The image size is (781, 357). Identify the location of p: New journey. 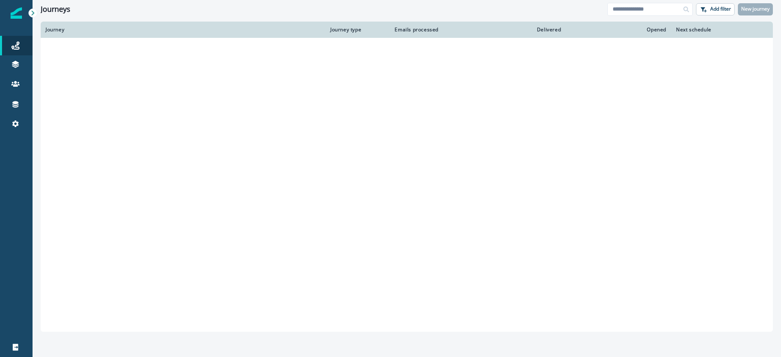
(755, 9).